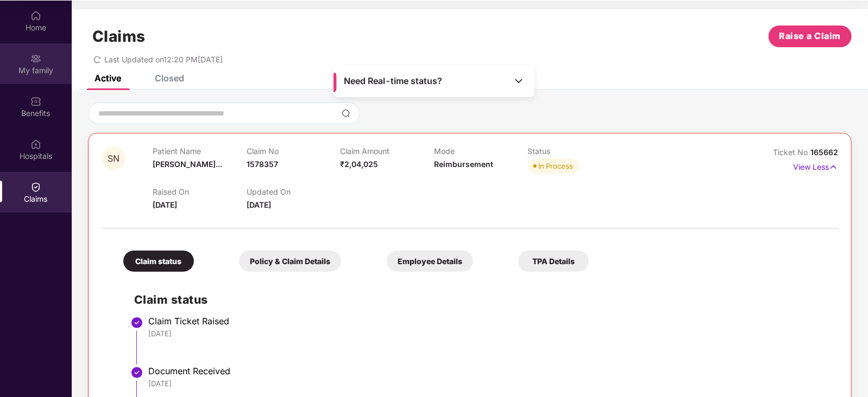 This screenshot has height=397, width=868. What do you see at coordinates (262, 164) in the screenshot?
I see `span: 1578357` at bounding box center [262, 164].